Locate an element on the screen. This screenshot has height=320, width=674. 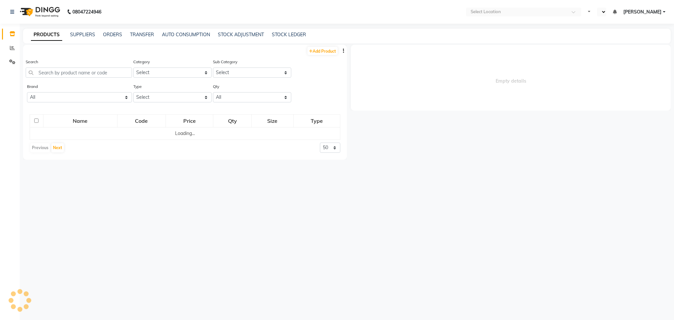
span: Empty details is located at coordinates (511, 78).